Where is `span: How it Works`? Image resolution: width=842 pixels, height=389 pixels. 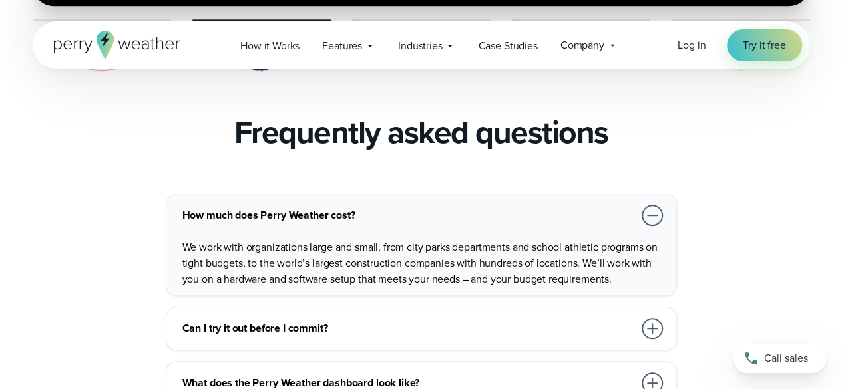 span: How it Works is located at coordinates (270, 46).